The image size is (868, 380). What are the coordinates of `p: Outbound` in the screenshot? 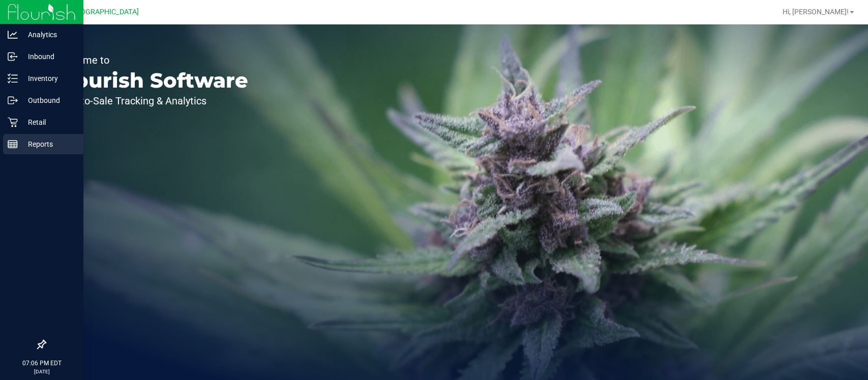 It's located at (48, 100).